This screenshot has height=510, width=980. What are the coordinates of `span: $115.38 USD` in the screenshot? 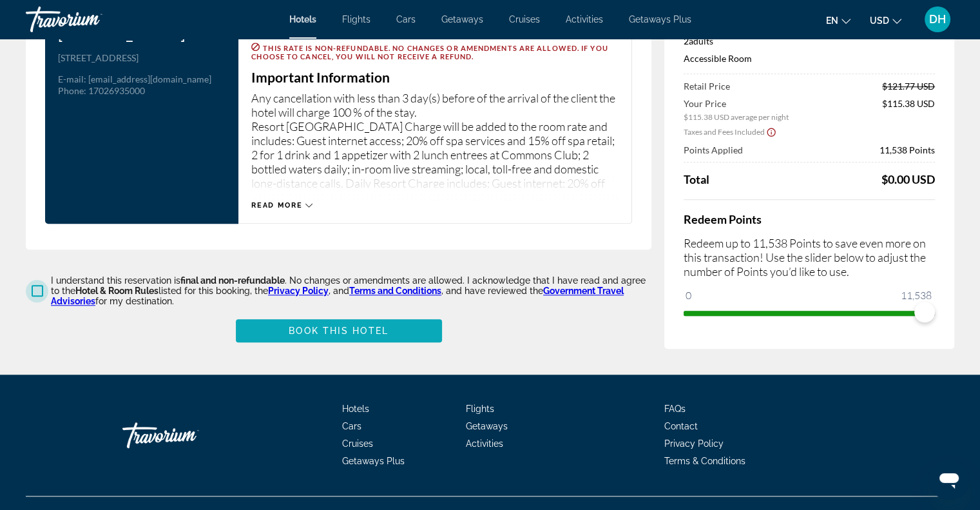 It's located at (909, 109).